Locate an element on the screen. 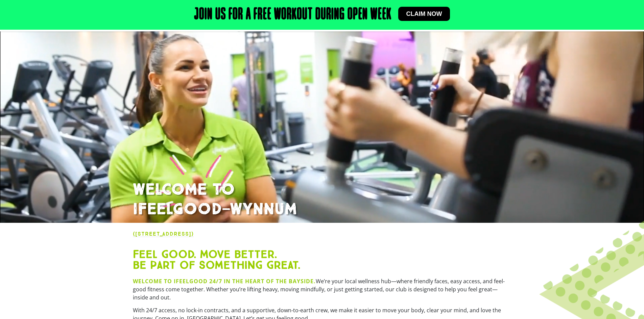 The image size is (644, 319). h2: Feel good. Move better. Be part of something great. is located at coordinates (322, 260).